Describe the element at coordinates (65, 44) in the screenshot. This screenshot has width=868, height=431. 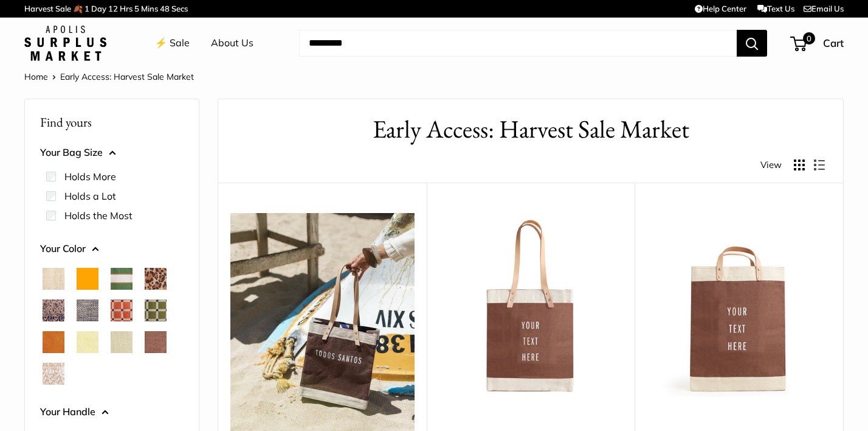
I see `img: Apolis: Surplus Market` at that location.